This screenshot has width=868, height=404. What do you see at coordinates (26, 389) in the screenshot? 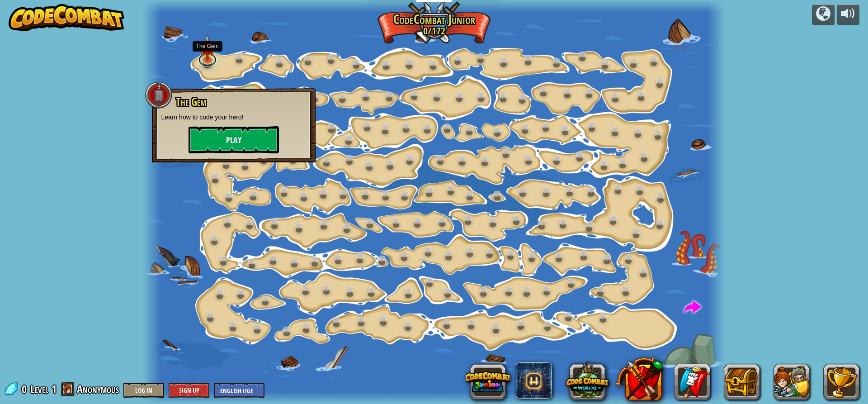
I see `span: 0` at bounding box center [26, 389].